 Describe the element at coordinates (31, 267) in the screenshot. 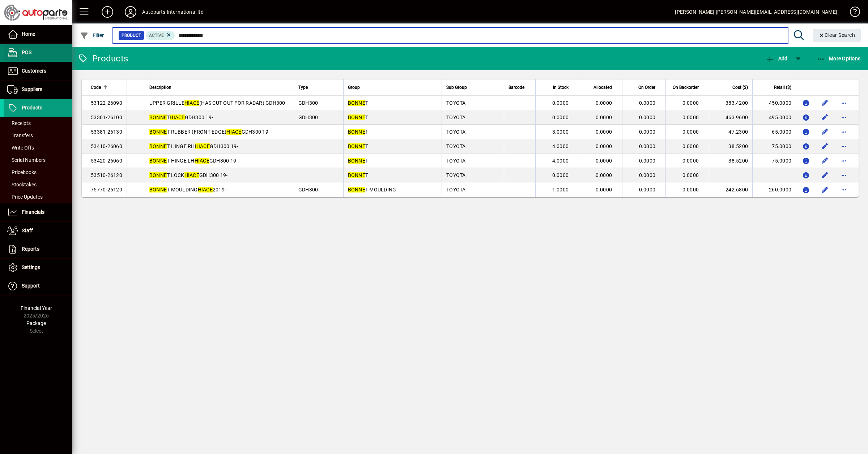

I see `span: Settings` at that location.